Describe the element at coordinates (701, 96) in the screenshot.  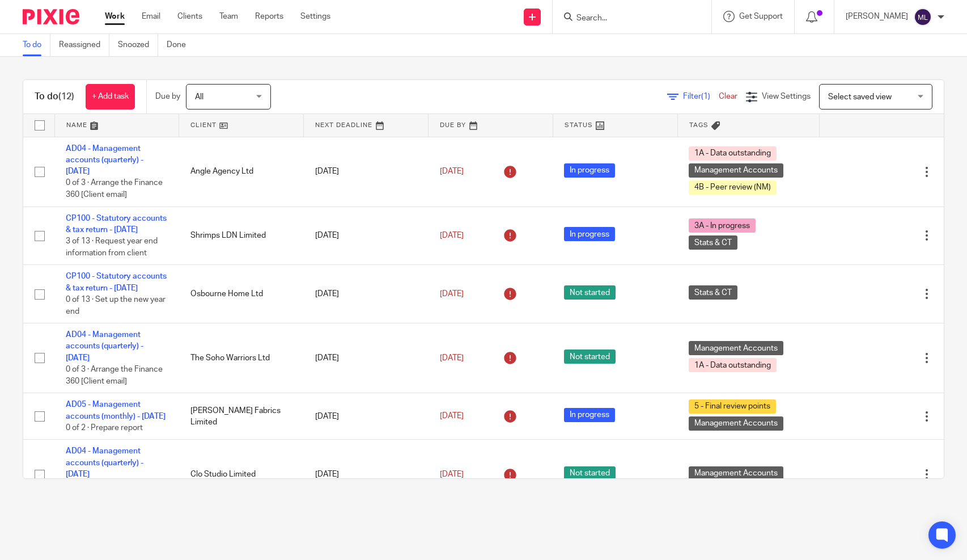
I see `span: Filter` at that location.